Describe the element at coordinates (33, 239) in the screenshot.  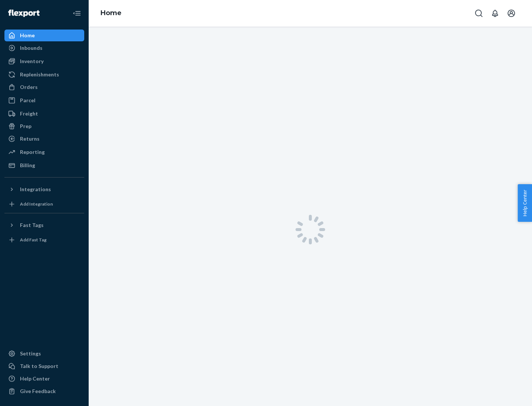
I see `div: Add Fast Tag` at that location.